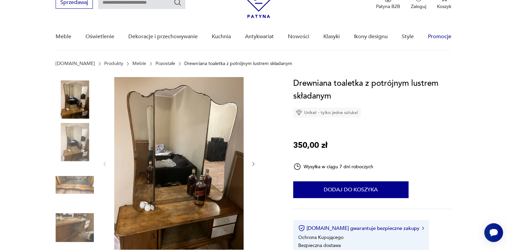 Image resolution: width=507 pixels, height=250 pixels. What do you see at coordinates (163, 37) in the screenshot?
I see `a: Dekoracje i przechowywanie` at bounding box center [163, 37].